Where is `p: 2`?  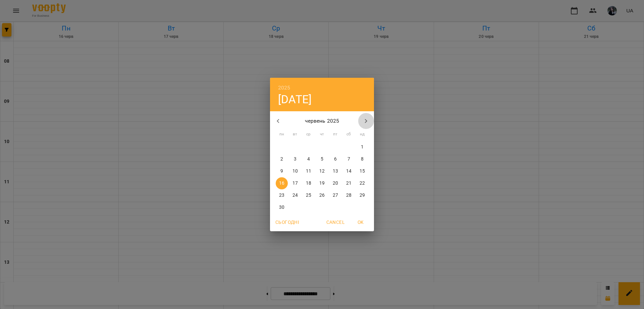
p: 2 is located at coordinates (282, 159).